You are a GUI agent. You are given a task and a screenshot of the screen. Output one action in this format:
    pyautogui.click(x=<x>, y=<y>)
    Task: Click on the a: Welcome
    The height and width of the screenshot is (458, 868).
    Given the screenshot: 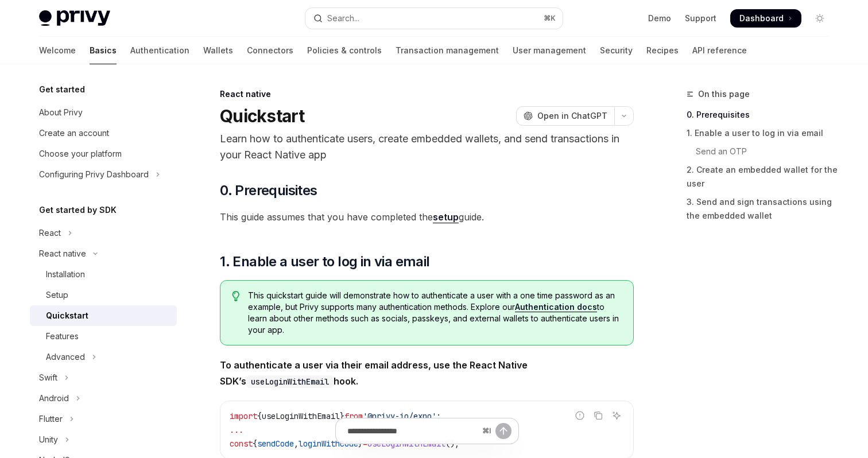 What is the action you would take?
    pyautogui.click(x=58, y=50)
    